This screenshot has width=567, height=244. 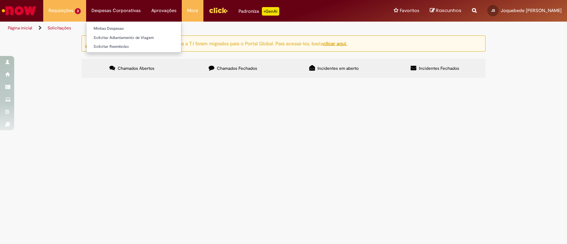 What do you see at coordinates (116, 11) in the screenshot?
I see `span: Despesas Corporativas` at bounding box center [116, 11].